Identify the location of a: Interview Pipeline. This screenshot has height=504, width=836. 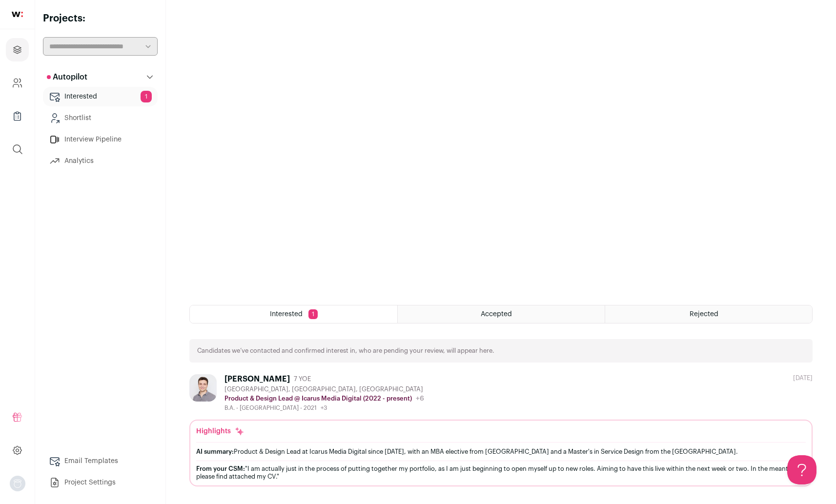
(100, 140).